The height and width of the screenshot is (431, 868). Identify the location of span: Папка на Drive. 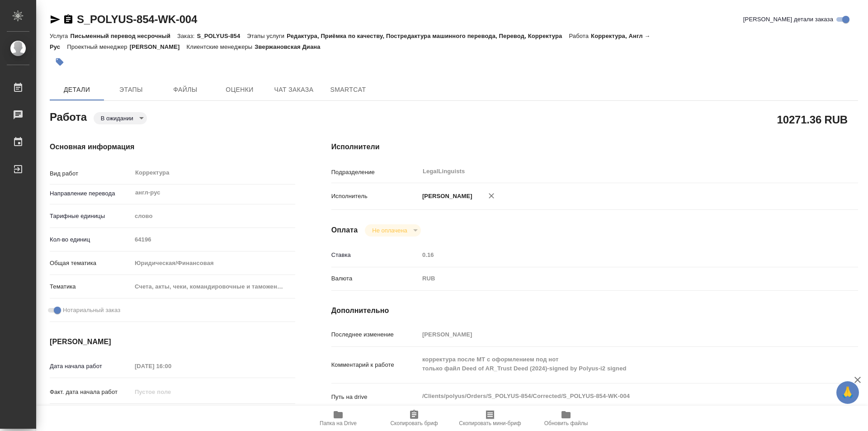
(338, 423).